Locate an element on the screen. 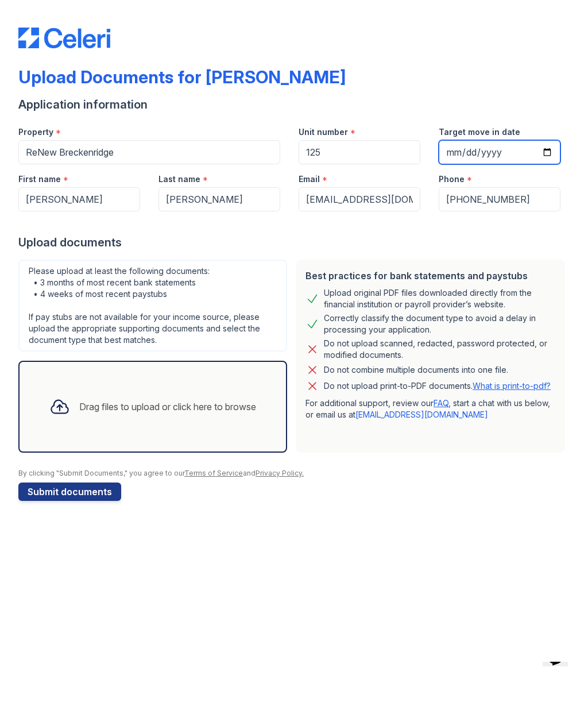 This screenshot has width=588, height=710. div: By clicking "Submit Documents," you agree to our and is located at coordinates (294, 473).